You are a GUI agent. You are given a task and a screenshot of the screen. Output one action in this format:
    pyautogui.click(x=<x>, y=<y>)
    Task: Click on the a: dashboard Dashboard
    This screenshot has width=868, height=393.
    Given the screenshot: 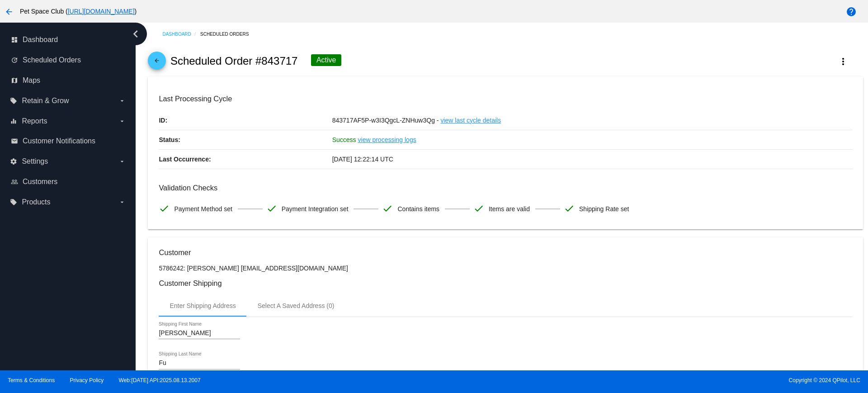 What is the action you would take?
    pyautogui.click(x=68, y=40)
    